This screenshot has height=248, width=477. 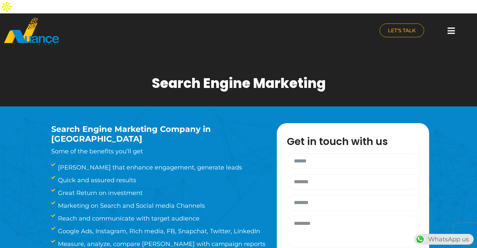 I want to click on img: nuance-qatar_logo, so click(x=31, y=31).